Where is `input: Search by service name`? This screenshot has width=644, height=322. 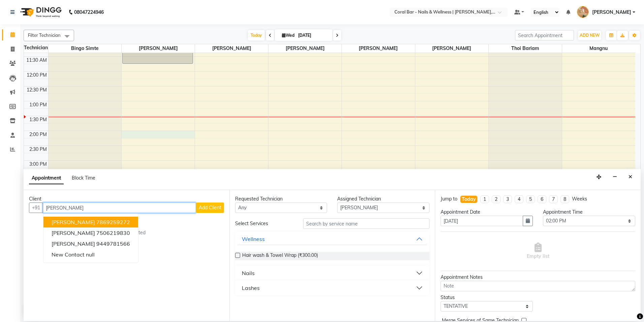
input: Search by service name is located at coordinates (366, 224).